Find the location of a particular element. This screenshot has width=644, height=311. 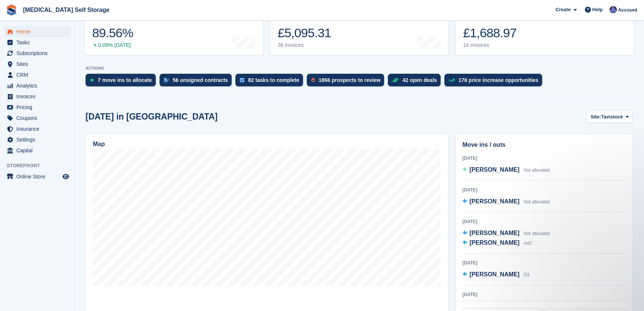

div: £5,095.31 is located at coordinates (305, 33).